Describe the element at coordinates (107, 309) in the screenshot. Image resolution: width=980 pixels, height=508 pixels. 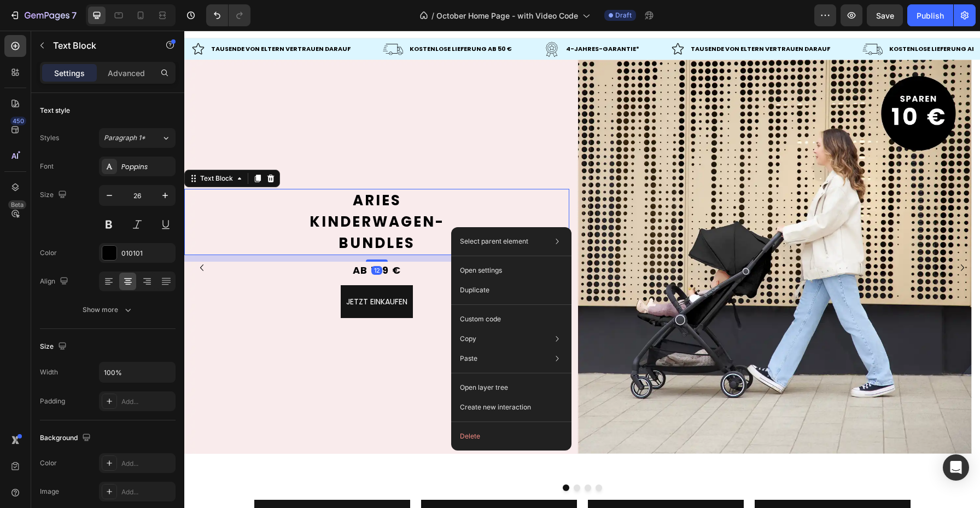
I see `div: Show more` at that location.